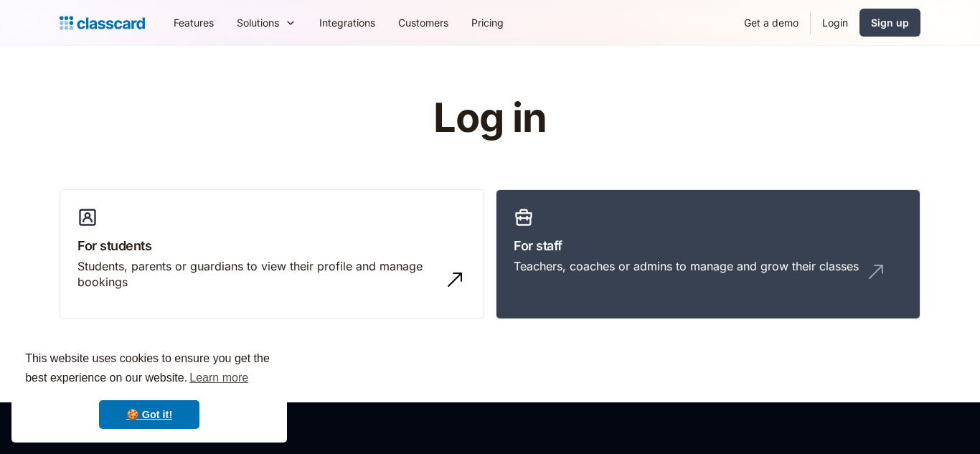  I want to click on span: This website uses cookies to ensure you get the best experience on our website., so click(149, 370).